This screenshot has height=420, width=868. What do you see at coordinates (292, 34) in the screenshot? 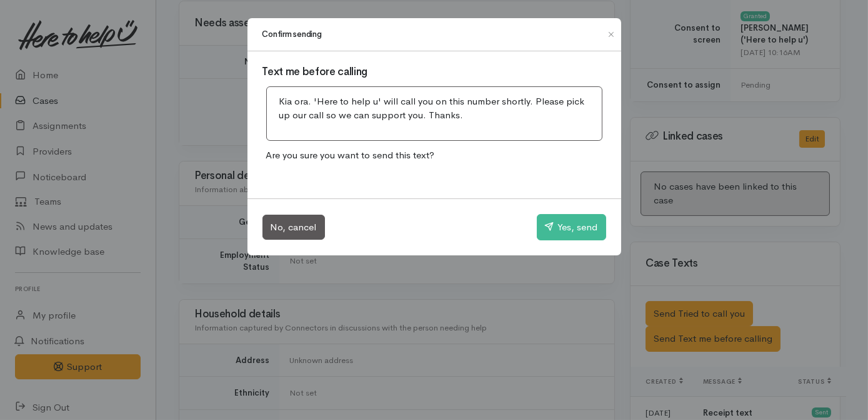
I see `h1: Confirm sending` at bounding box center [292, 34].